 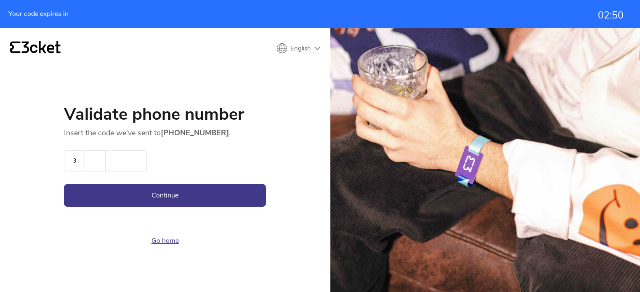 What do you see at coordinates (165, 196) in the screenshot?
I see `button: Continue` at bounding box center [165, 196].